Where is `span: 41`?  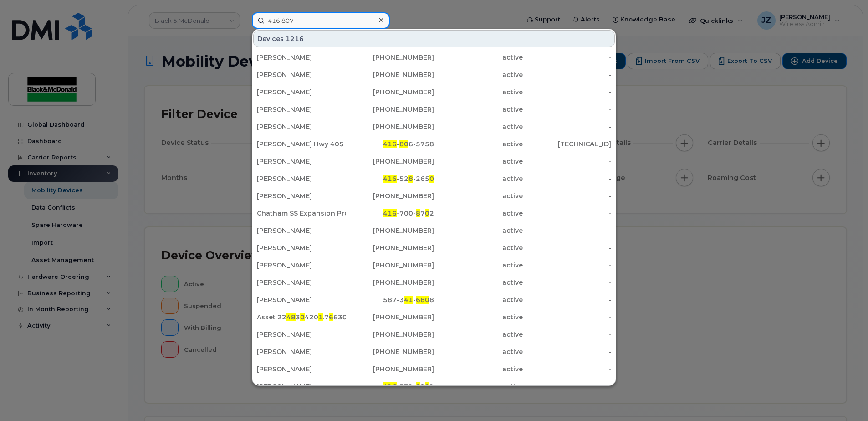
span: 41 is located at coordinates (409, 300).